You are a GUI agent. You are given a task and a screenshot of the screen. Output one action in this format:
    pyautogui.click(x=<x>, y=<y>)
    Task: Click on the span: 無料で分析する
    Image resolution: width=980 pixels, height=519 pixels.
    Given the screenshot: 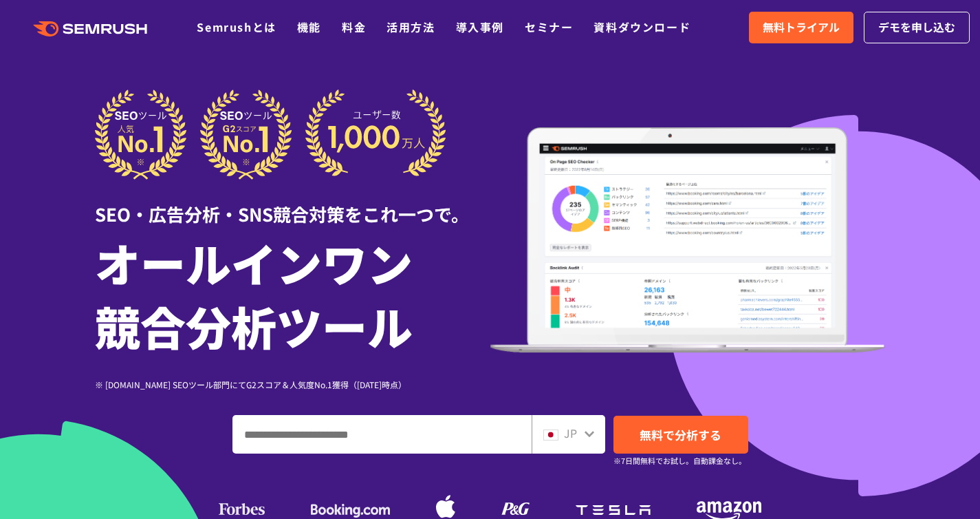 What is the action you would take?
    pyautogui.click(x=680, y=434)
    